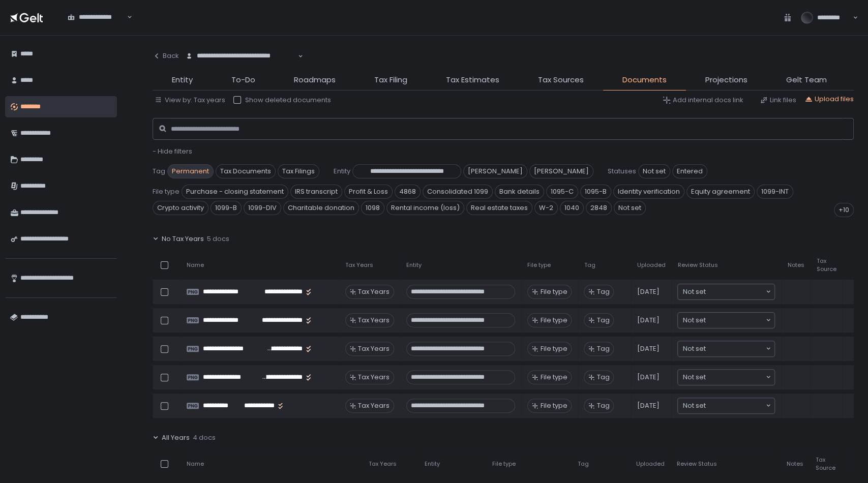  Describe the element at coordinates (644, 80) in the screenshot. I see `span: Documents` at that location.